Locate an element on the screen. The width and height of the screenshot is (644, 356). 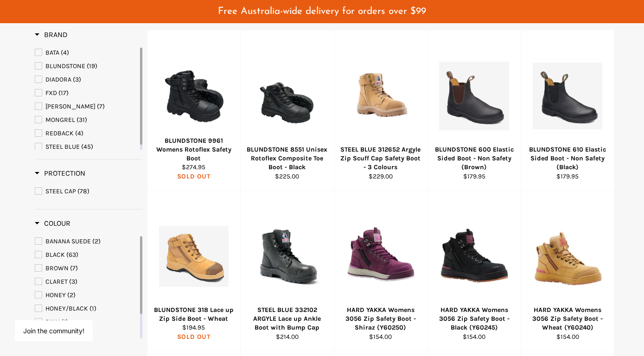
a: BANANA SUEDE is located at coordinates (86, 242).